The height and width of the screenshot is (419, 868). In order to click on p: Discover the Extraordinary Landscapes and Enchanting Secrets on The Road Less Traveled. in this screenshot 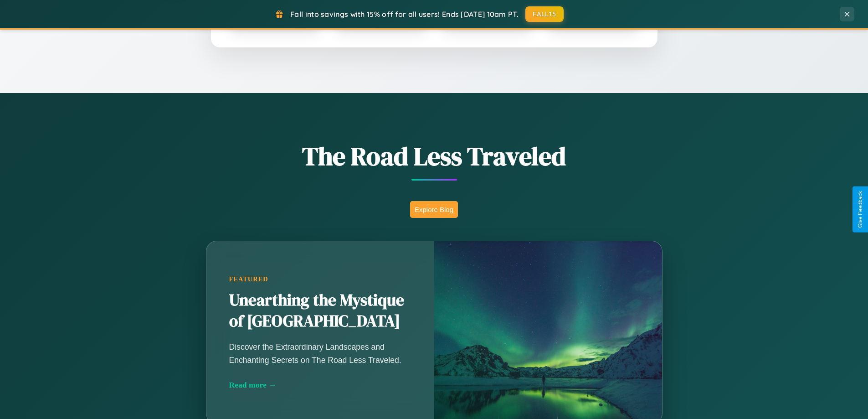, I will do `click(320, 353)`.